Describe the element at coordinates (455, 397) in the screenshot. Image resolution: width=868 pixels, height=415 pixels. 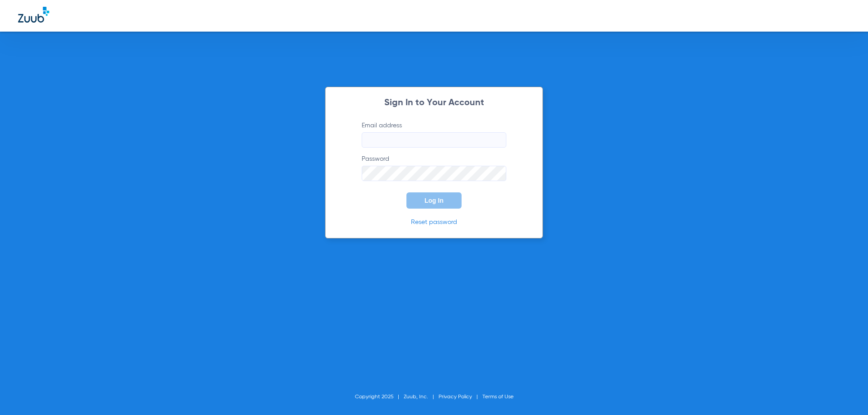
I see `a: Privacy Policy` at that location.